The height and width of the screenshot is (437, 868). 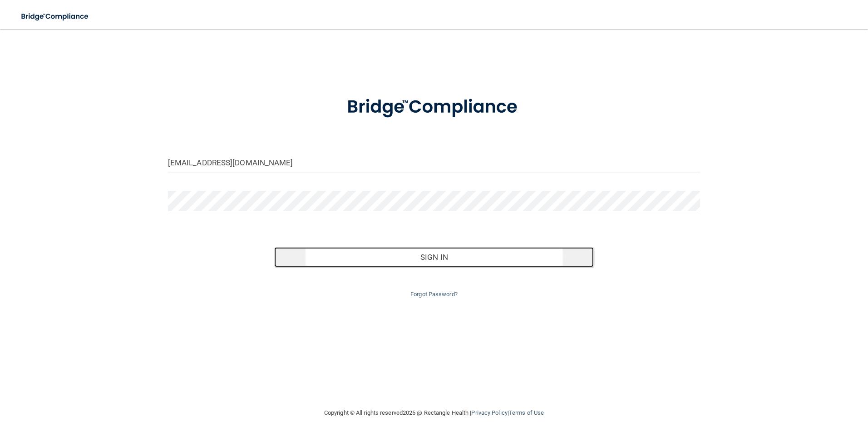 I want to click on div: Copyright © All rights reserved 2025 @ Rectangle Health | |, so click(x=434, y=413).